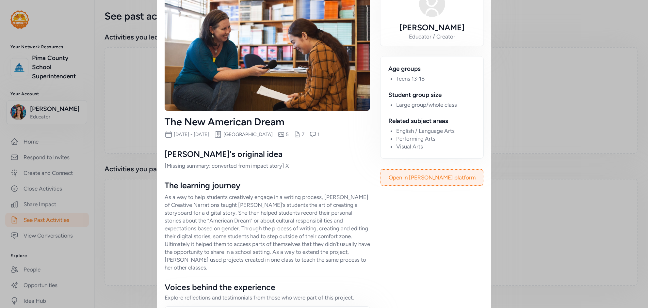 The width and height of the screenshot is (648, 308). I want to click on div: 7, so click(303, 135).